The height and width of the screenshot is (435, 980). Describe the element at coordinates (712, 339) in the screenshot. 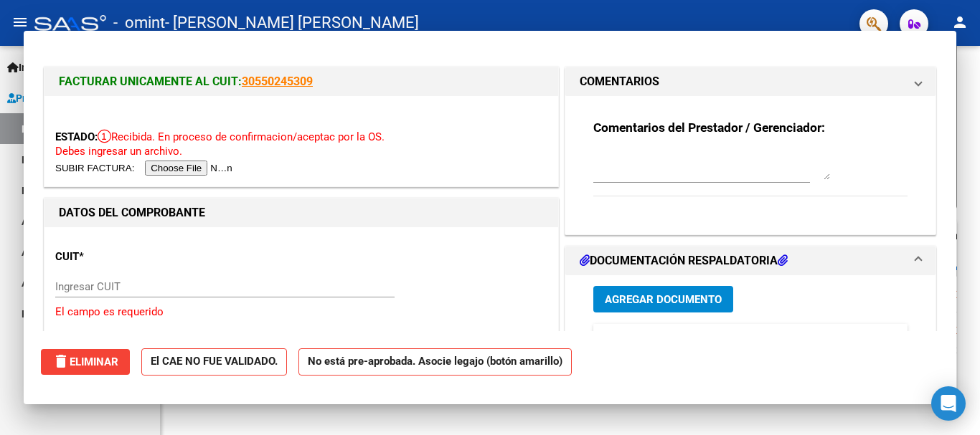

I see `datatable-header-cell: Usuario` at that location.